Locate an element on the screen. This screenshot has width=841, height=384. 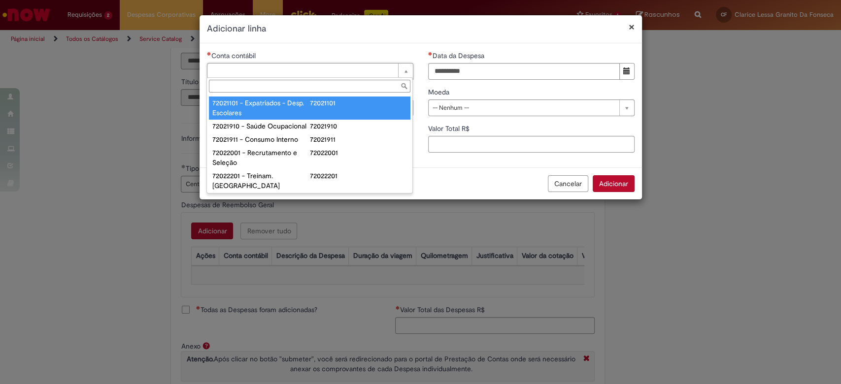
div: 72021911 - Consumo Interno is located at coordinates (261, 139).